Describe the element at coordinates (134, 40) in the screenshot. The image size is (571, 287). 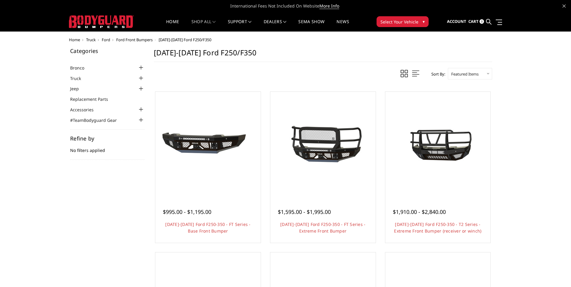
I see `span: Ford Front Bumpers` at that location.